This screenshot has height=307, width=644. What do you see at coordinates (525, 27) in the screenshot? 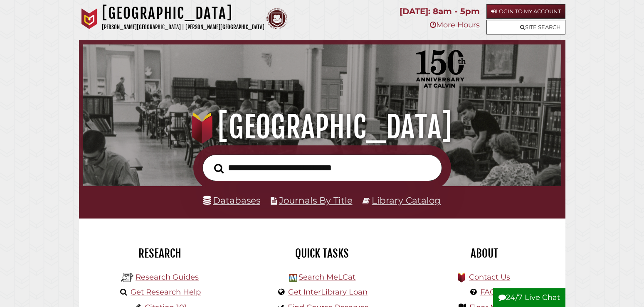
I see `a: Site Search` at bounding box center [525, 27].